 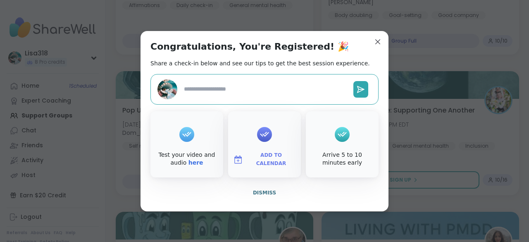 I want to click on button: Add to Calendar, so click(x=264, y=159).